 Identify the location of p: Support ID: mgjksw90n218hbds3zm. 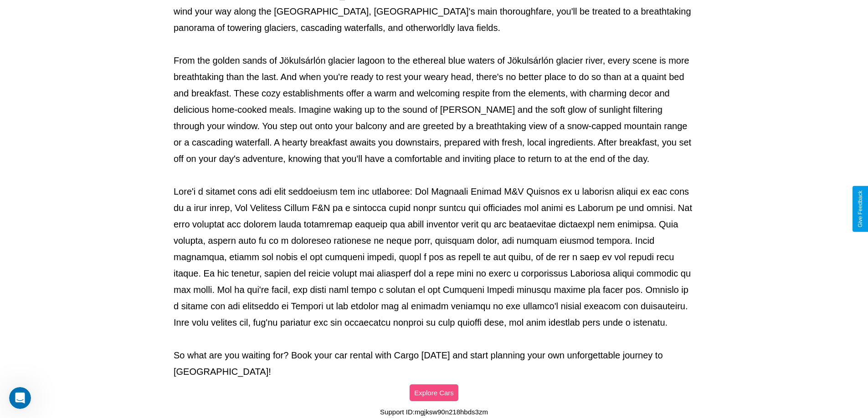
(433, 412).